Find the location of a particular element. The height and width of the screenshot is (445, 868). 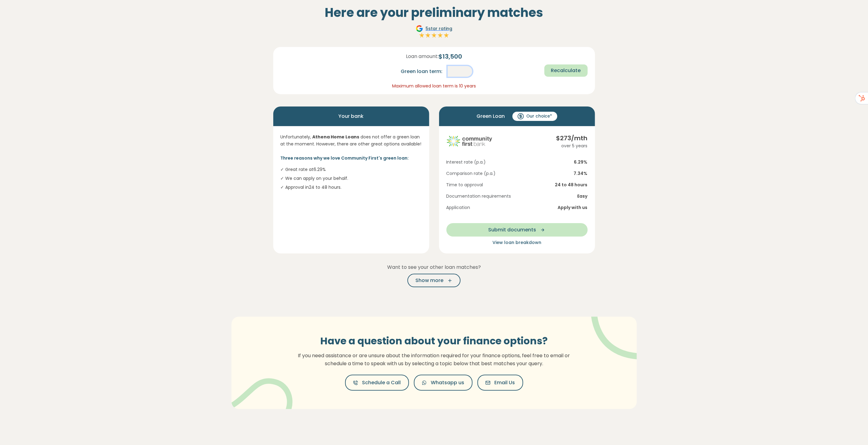

div: $ 273 /mth is located at coordinates (572, 138).